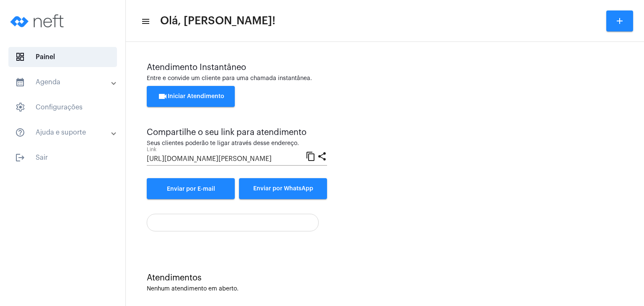  I want to click on div: Compartilhe o seu link para atendimento, so click(237, 133).